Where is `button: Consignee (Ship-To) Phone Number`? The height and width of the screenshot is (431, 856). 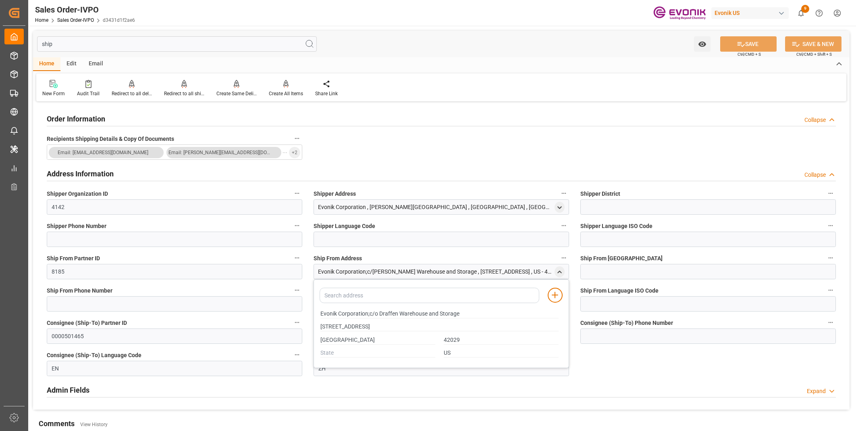 button: Consignee (Ship-To) Phone Number is located at coordinates (831, 322).